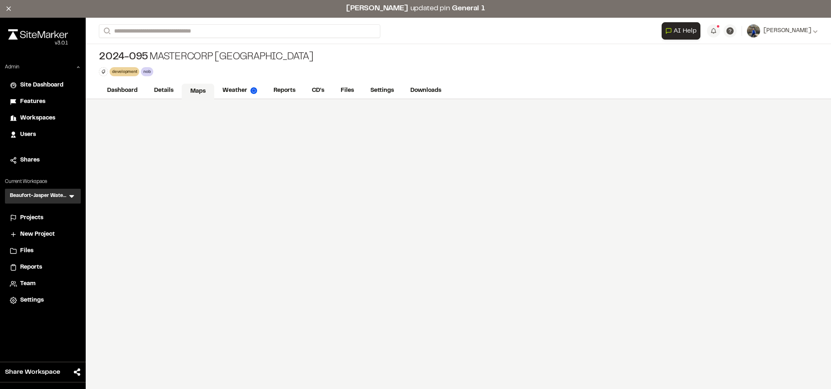 This screenshot has width=831, height=389. What do you see at coordinates (106, 31) in the screenshot?
I see `button: Search` at bounding box center [106, 31].